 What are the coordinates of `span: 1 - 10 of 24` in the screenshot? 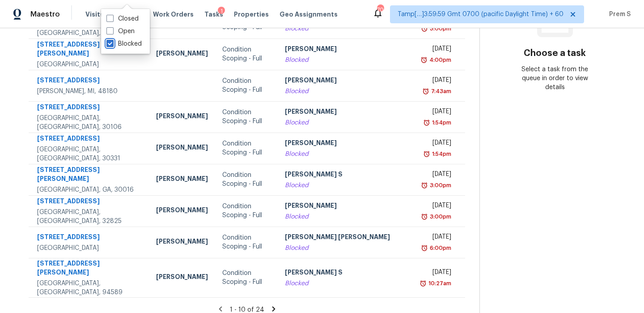 It's located at (247, 310).